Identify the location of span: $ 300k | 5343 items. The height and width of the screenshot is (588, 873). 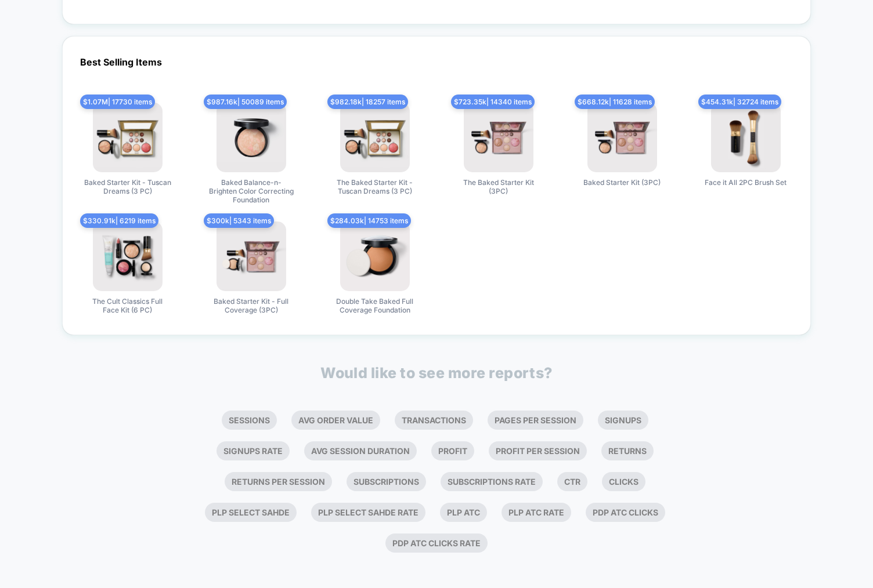
(238, 220).